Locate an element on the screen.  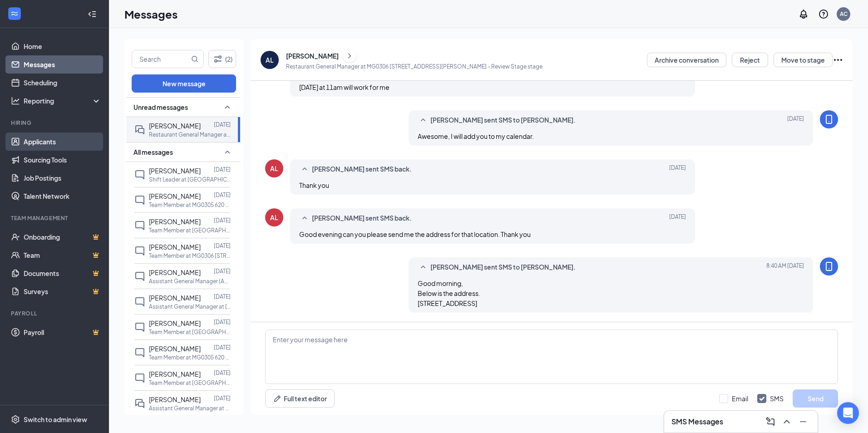
input: Search is located at coordinates (161, 59).